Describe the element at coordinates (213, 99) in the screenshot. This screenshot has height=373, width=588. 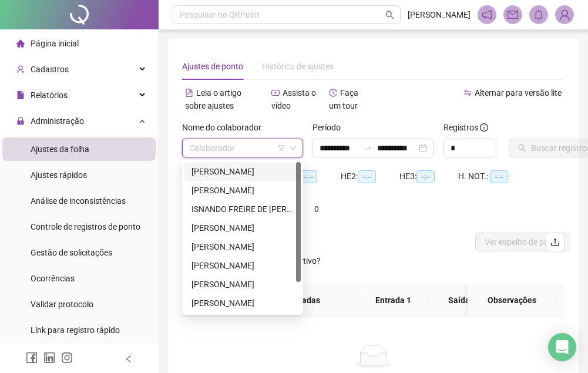
I see `span: Leia o artigo sobre ajustes` at that location.